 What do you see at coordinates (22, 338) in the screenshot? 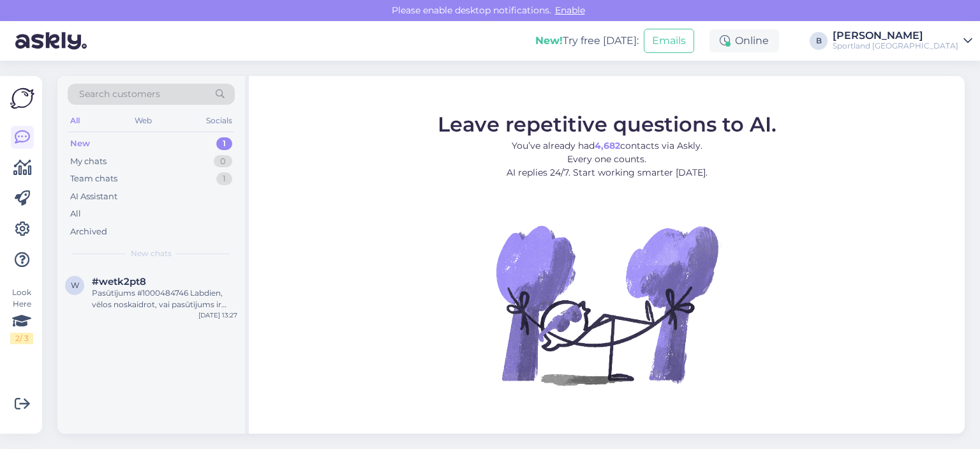
I see `div: 2 / 3` at bounding box center [22, 338].